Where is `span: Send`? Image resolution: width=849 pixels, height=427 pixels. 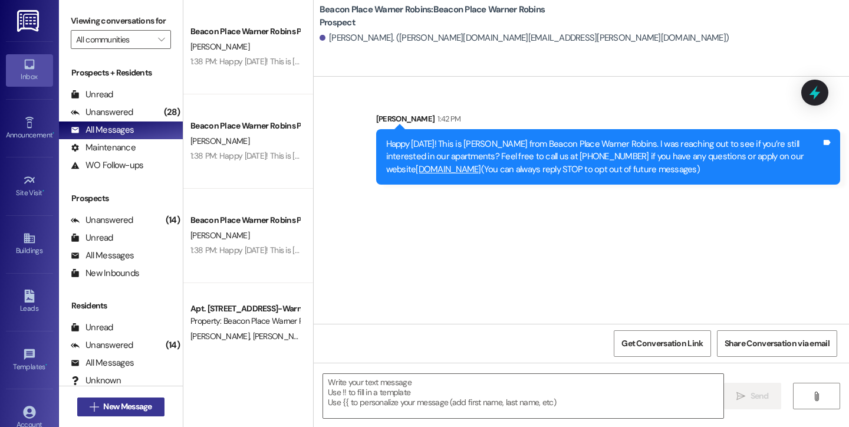 span: Send is located at coordinates (759, 396).